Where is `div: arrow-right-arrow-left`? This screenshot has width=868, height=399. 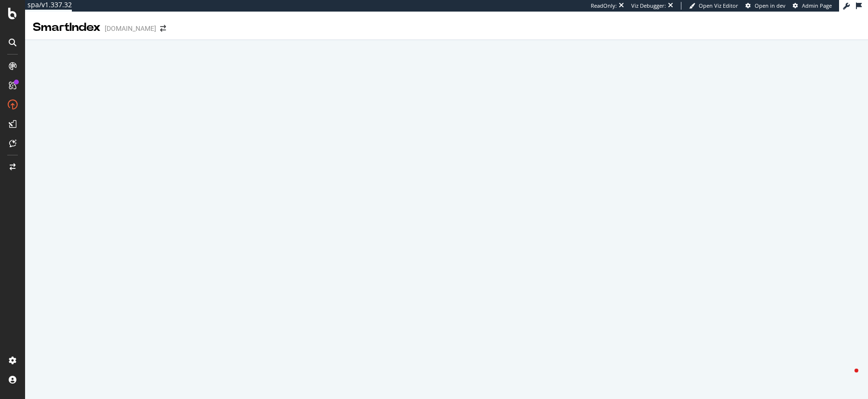
div: arrow-right-arrow-left is located at coordinates (163, 28).